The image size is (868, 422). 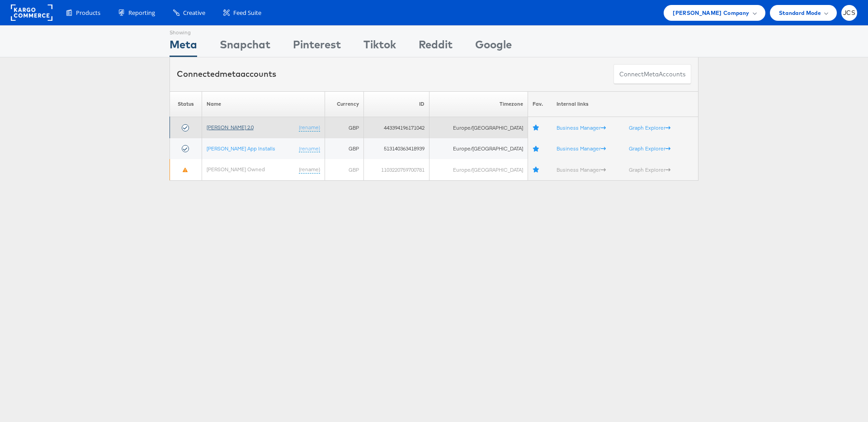 What do you see at coordinates (247, 13) in the screenshot?
I see `span: Feed Suite` at bounding box center [247, 13].